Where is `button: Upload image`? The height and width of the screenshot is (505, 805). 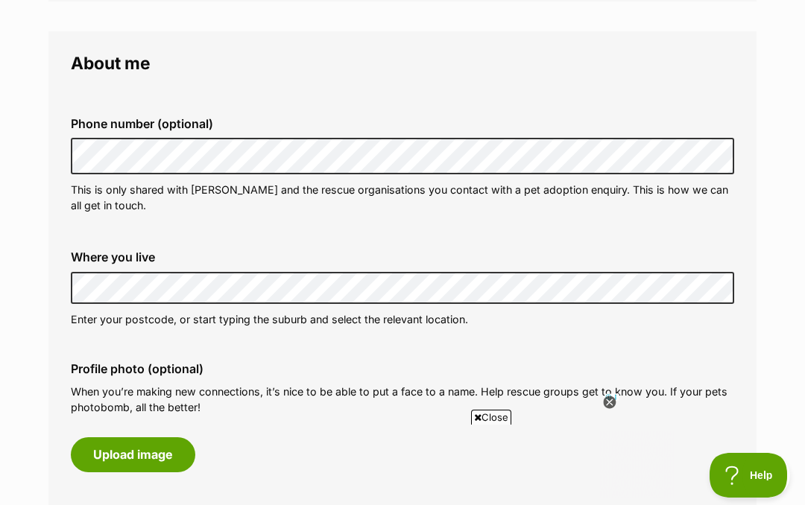
button: Upload image is located at coordinates (133, 454).